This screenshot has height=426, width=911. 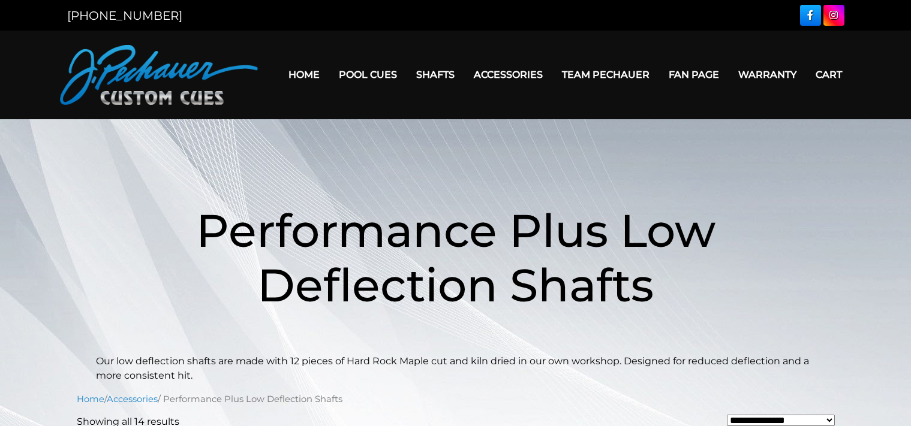 I want to click on p: Our low deflection shafts are made with 12 pieces of Hard Rock Maple cut and kiln dried in our ow..., so click(x=456, y=369).